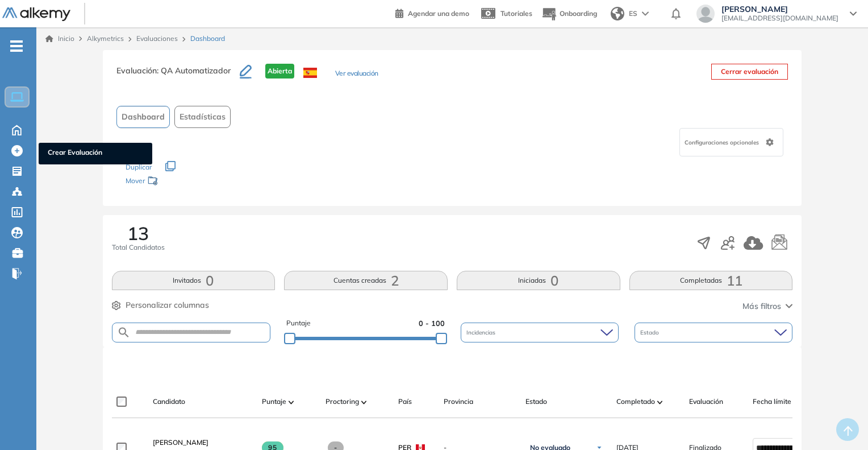  Describe the element at coordinates (138, 233) in the screenshot. I see `span: 13` at that location.